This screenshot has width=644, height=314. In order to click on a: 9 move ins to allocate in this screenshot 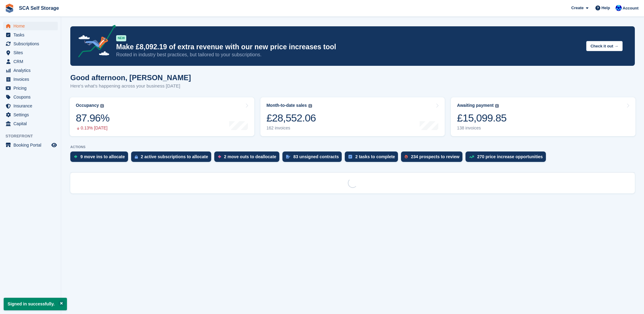, I will do `click(101, 158)`.